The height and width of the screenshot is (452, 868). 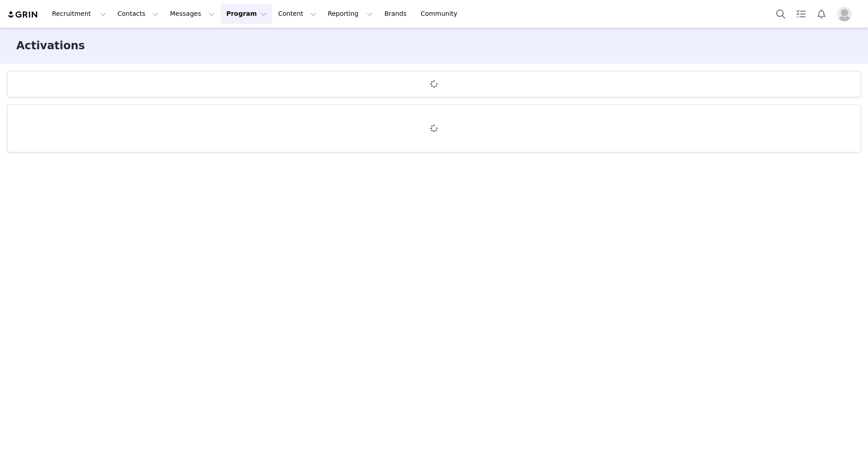 I want to click on a: Community, so click(x=441, y=14).